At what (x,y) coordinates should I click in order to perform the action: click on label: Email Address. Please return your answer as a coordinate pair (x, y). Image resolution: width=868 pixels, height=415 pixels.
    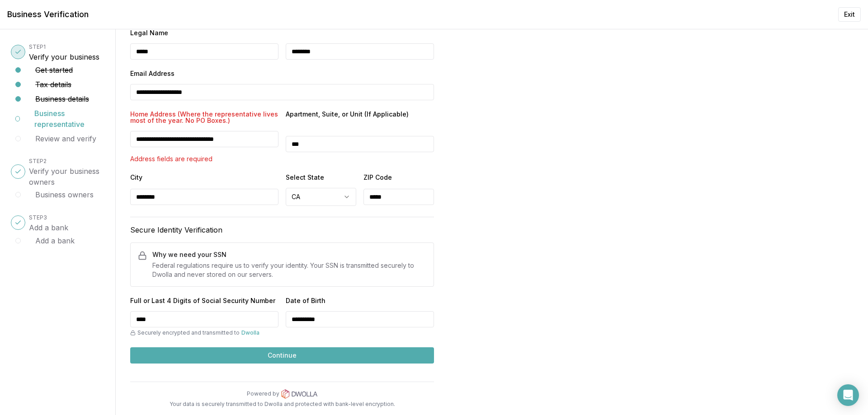
    Looking at the image, I should click on (282, 74).